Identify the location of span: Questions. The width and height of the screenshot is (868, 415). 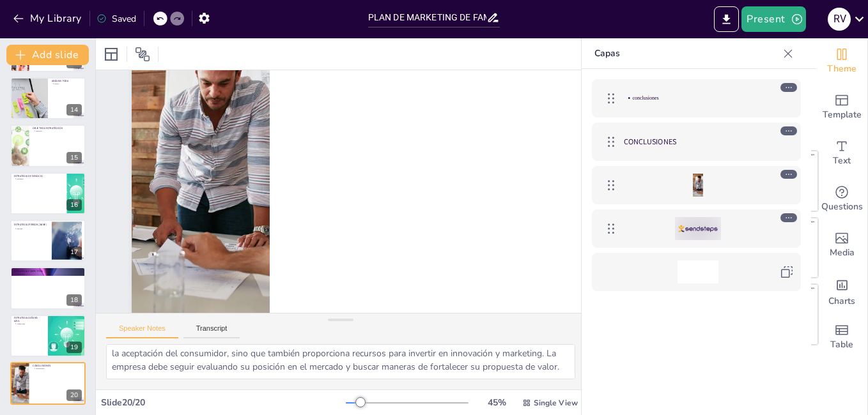
(842, 207).